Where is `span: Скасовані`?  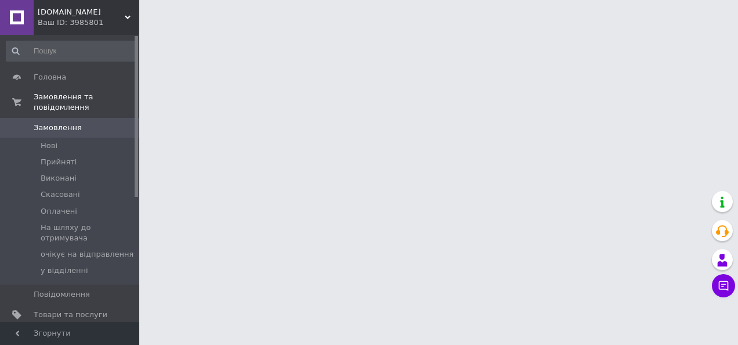
span: Скасовані is located at coordinates (60, 194).